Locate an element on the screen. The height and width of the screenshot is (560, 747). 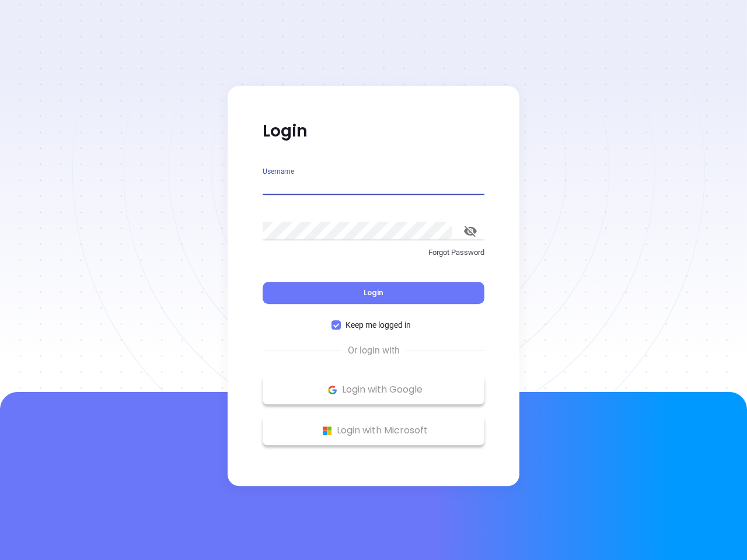
button: Login is located at coordinates (374, 293).